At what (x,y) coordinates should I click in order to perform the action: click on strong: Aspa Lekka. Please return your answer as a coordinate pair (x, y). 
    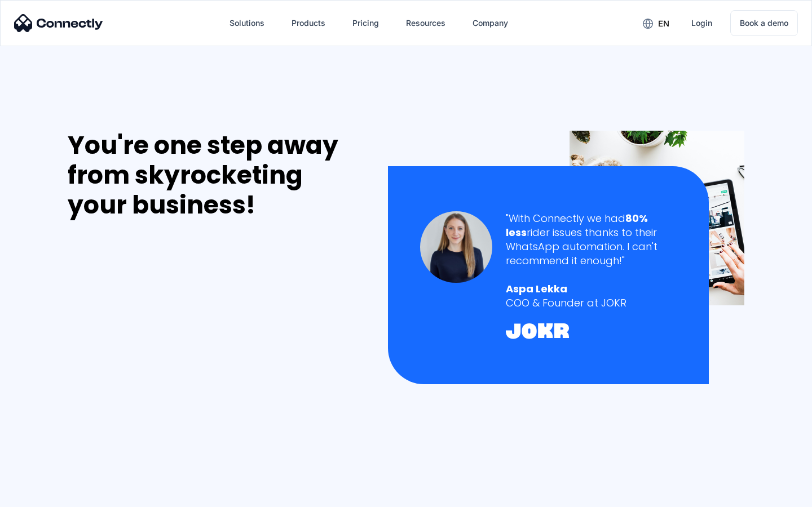
    Looking at the image, I should click on (536, 289).